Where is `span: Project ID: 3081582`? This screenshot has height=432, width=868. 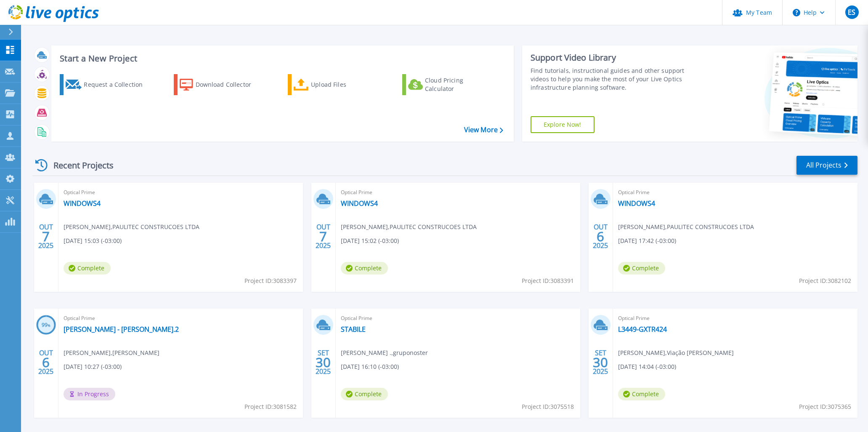
span: Project ID: 3081582 is located at coordinates (270, 406).